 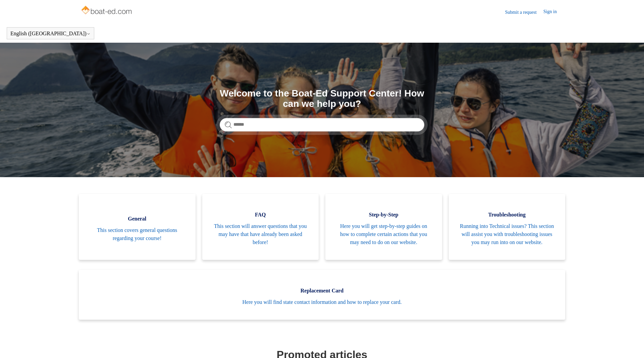 I want to click on span: Troubleshooting, so click(x=508, y=215).